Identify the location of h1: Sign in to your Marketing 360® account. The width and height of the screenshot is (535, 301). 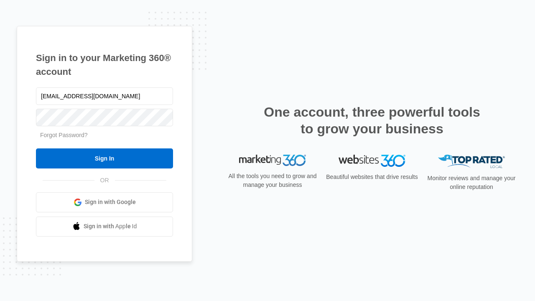
(104, 65).